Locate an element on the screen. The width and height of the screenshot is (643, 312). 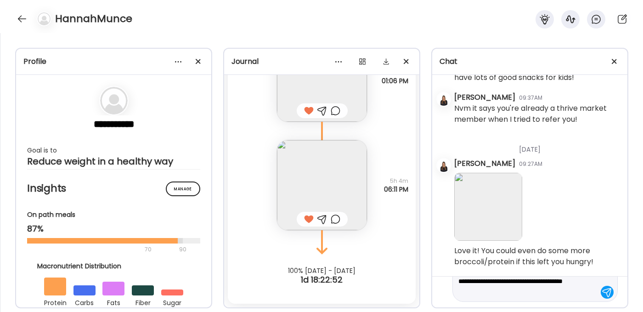
div: sugar is located at coordinates (172, 302).